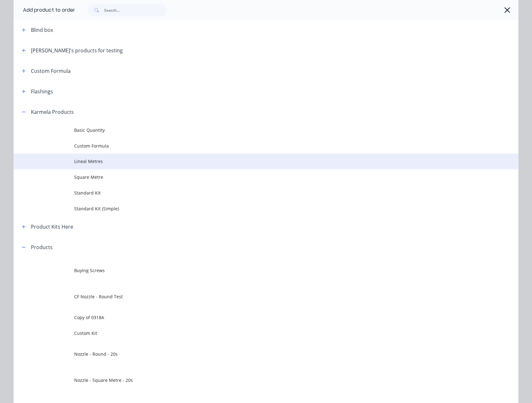  What do you see at coordinates (252, 130) in the screenshot?
I see `span: Basic Quantity` at bounding box center [252, 130].